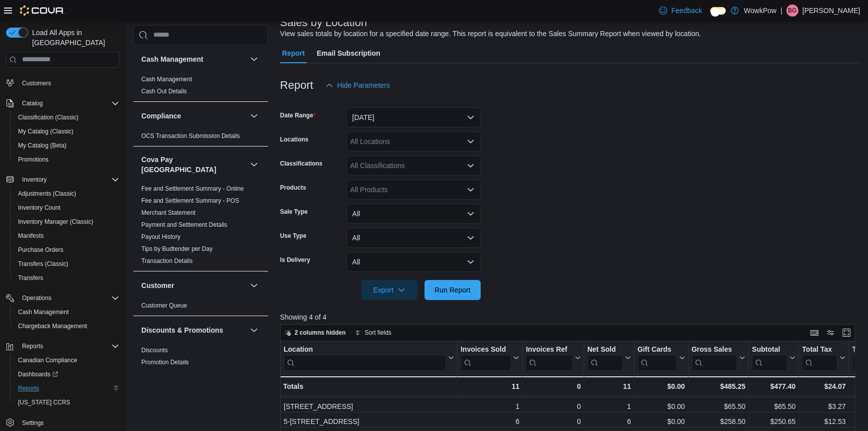 The image size is (868, 431). I want to click on span: Catalog, so click(32, 103).